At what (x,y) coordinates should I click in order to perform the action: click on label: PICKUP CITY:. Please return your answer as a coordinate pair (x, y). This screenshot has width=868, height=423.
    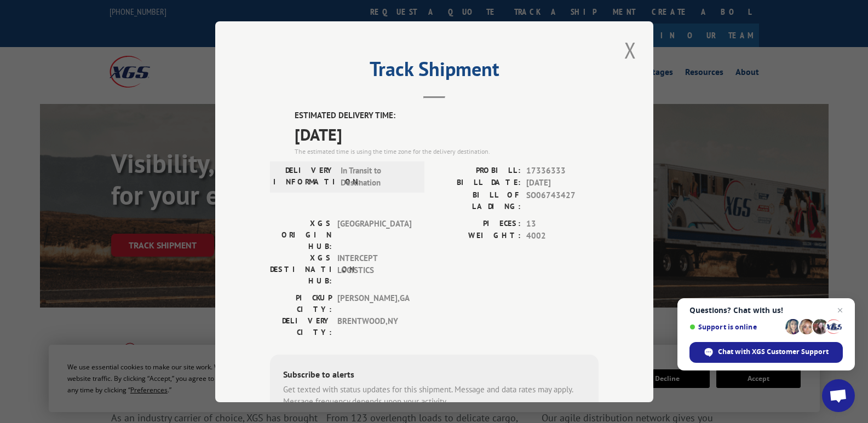
    Looking at the image, I should click on (301, 303).